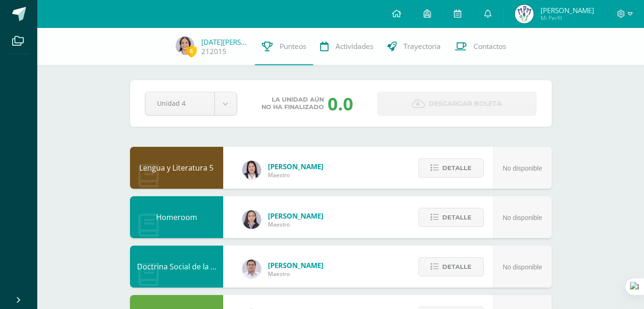  What do you see at coordinates (191, 51) in the screenshot?
I see `span: 6` at bounding box center [191, 51].